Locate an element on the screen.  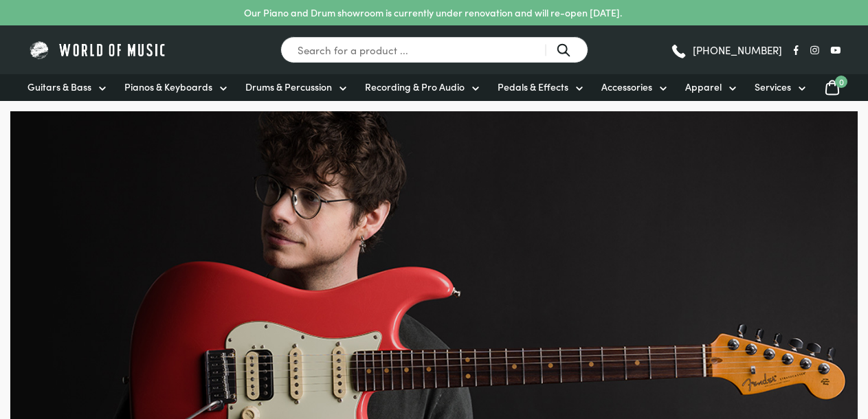
span: Recording & Pro Audio is located at coordinates (414, 87).